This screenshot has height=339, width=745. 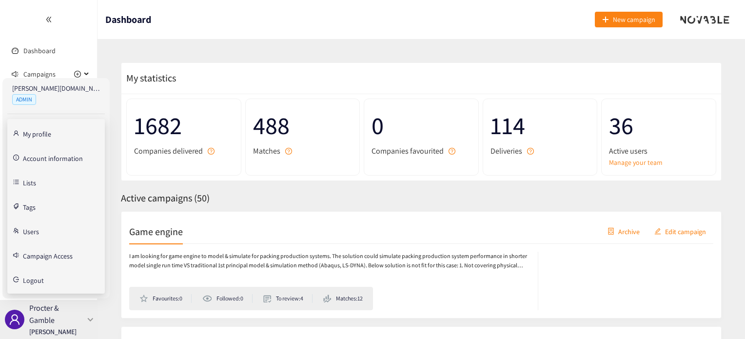 What do you see at coordinates (15, 319) in the screenshot?
I see `span: user` at bounding box center [15, 319].